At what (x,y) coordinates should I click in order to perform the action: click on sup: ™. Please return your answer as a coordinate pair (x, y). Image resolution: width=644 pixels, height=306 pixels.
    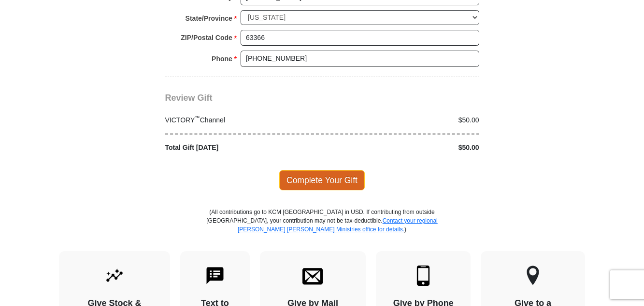
    Looking at the image, I should click on (197, 118).